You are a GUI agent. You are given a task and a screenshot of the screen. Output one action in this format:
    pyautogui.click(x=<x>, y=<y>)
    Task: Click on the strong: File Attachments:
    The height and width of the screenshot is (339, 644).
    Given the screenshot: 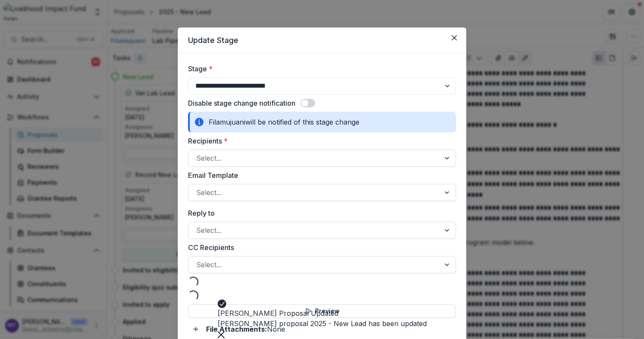 What is the action you would take?
    pyautogui.click(x=237, y=329)
    